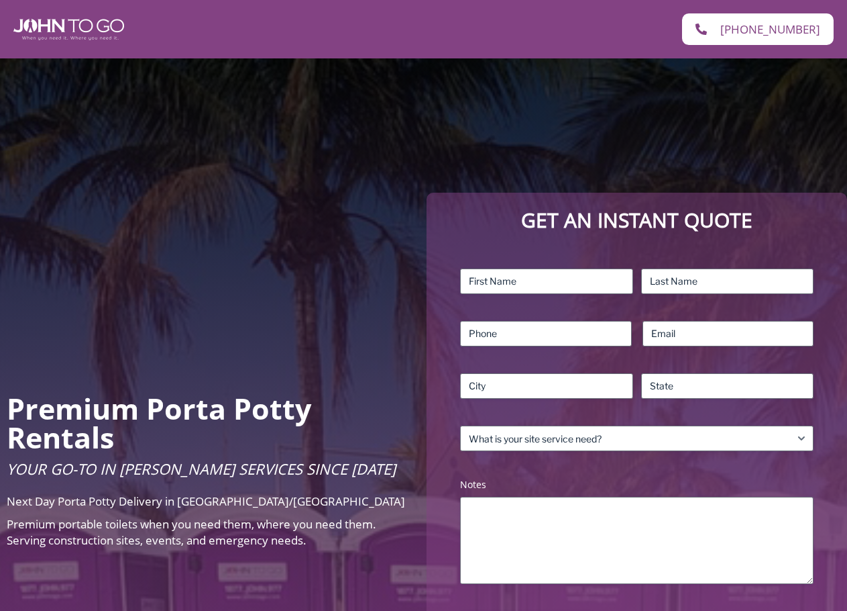 Image resolution: width=847 pixels, height=611 pixels. Describe the element at coordinates (545, 333) in the screenshot. I see `input: Phone` at that location.